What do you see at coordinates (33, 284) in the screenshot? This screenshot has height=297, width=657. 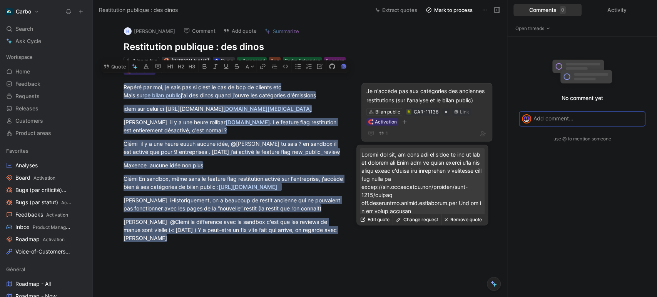 I see `span: Roadmap - All` at bounding box center [33, 284].